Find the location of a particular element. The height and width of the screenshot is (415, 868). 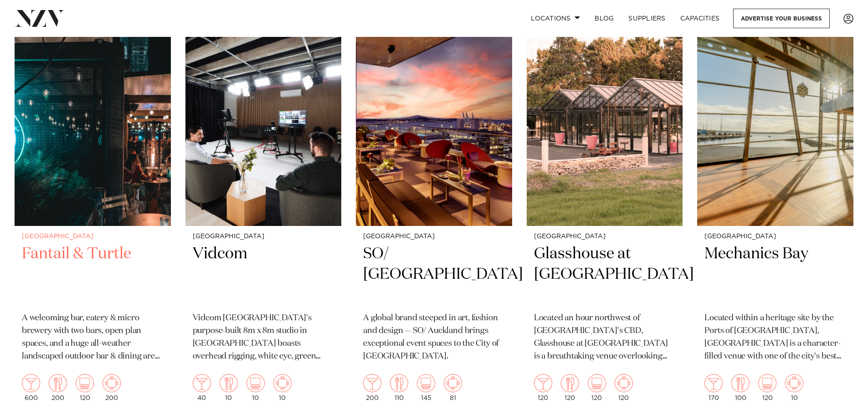

div: 100 is located at coordinates (740, 388).